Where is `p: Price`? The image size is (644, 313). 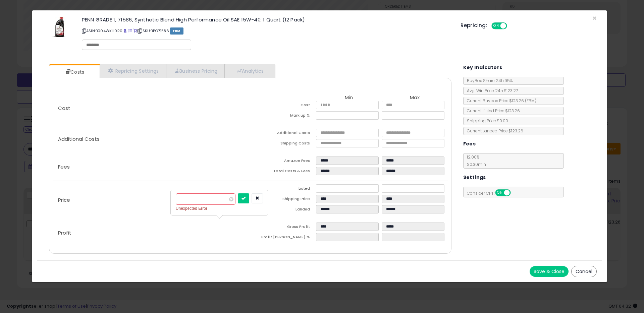 p: Price is located at coordinates (151, 200).